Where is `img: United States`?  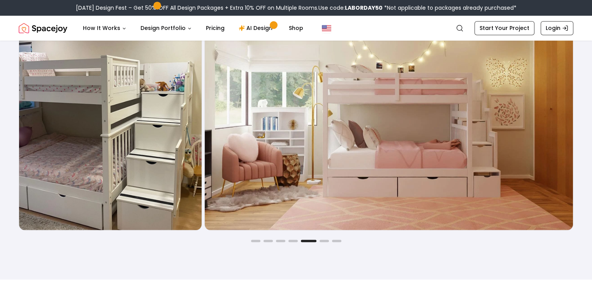 img: United States is located at coordinates (326, 28).